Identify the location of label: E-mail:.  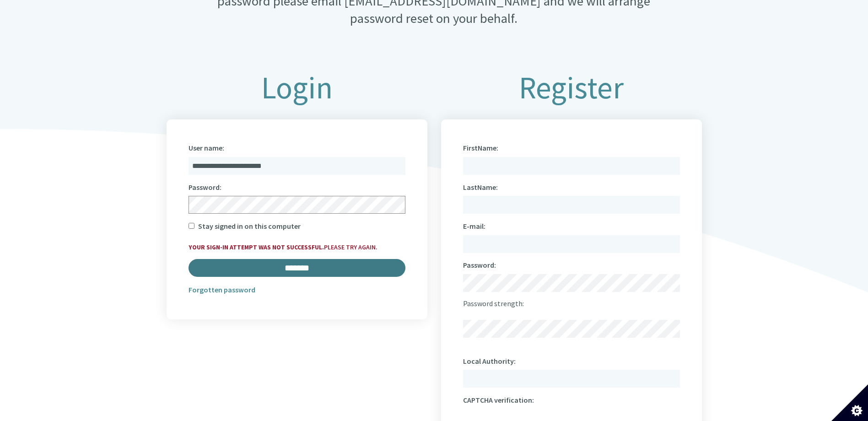
(474, 226).